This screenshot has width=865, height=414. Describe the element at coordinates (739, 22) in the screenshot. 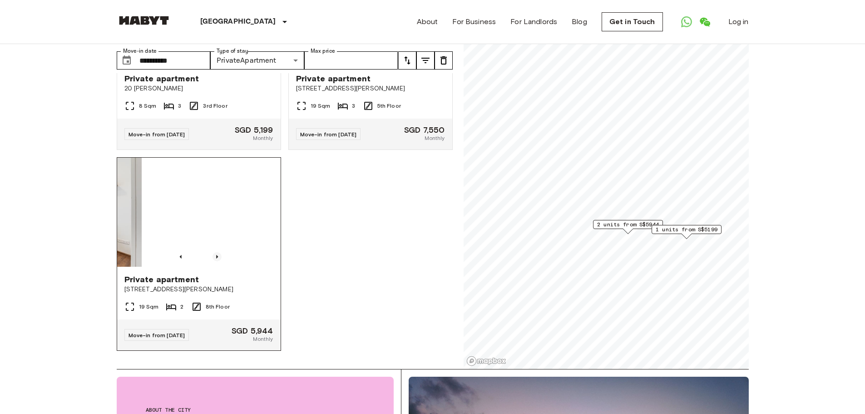

I see `a: Log in` at that location.